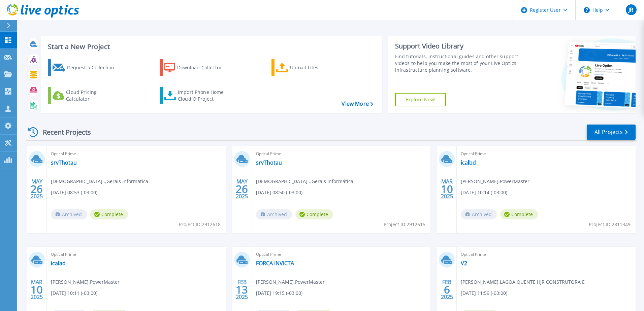 This screenshot has width=644, height=311. Describe the element at coordinates (85, 68) in the screenshot. I see `a: Request a Collection` at that location.